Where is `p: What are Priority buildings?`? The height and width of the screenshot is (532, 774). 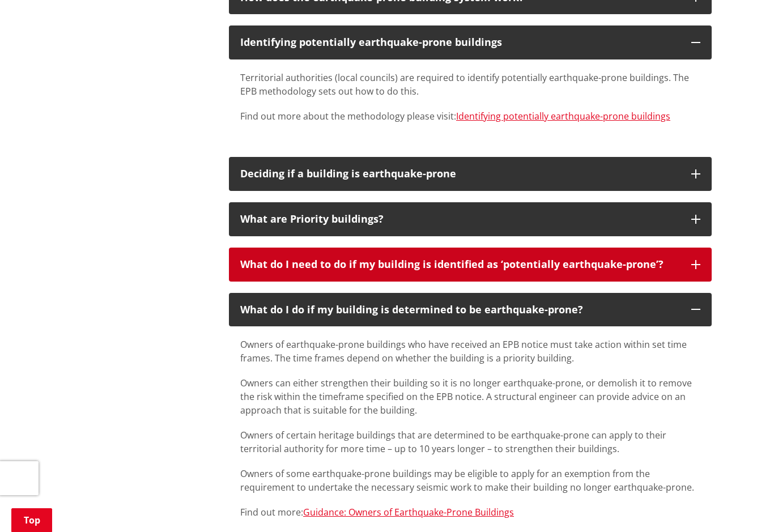 p: What are Priority buildings? is located at coordinates (460, 219).